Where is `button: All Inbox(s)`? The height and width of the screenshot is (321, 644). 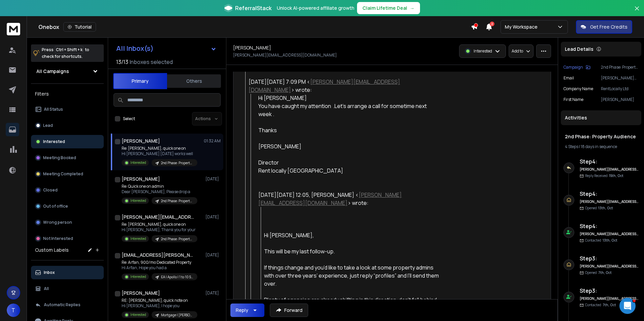 button: All Inbox(s) is located at coordinates (166, 48).